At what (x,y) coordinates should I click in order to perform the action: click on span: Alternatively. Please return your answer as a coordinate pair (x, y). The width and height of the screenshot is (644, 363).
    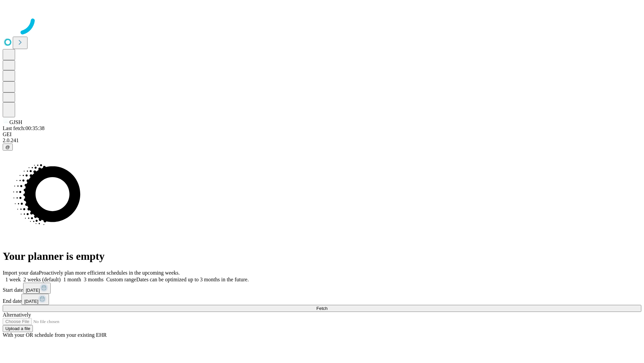
    Looking at the image, I should click on (16, 314).